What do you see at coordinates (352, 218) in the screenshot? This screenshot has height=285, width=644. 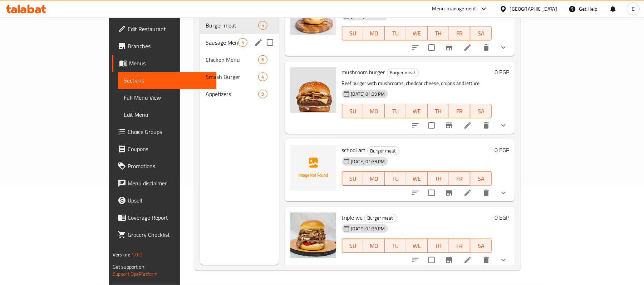 I see `span: triple we` at bounding box center [352, 218].